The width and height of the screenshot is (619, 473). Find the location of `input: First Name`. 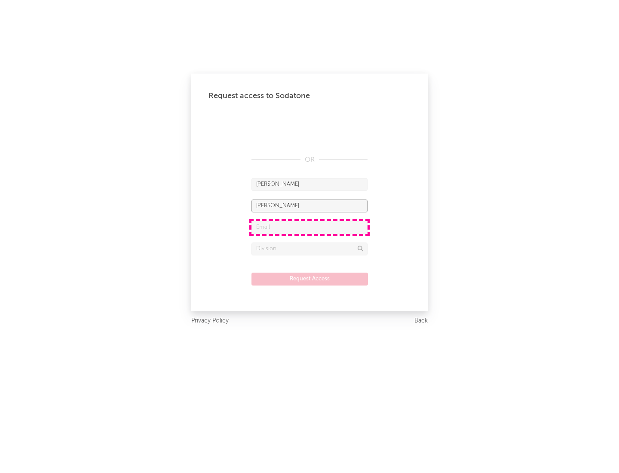

input: First Name is located at coordinates (310, 184).